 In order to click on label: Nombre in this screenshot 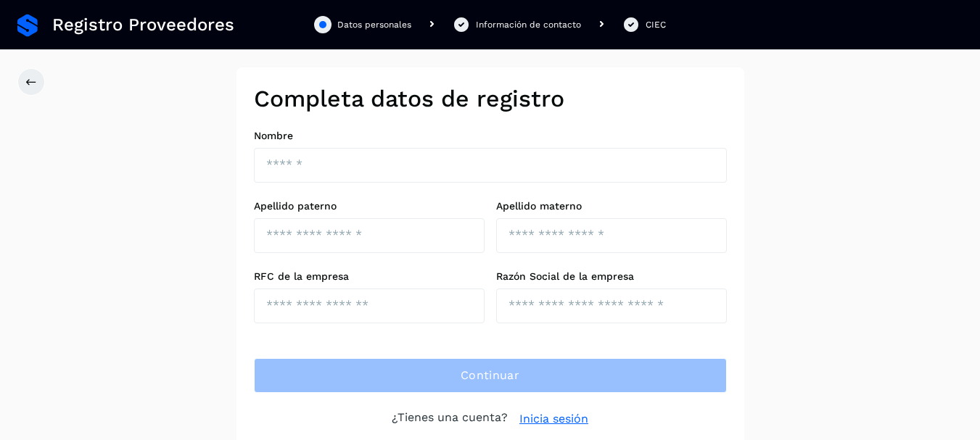, I will do `click(490, 135)`.